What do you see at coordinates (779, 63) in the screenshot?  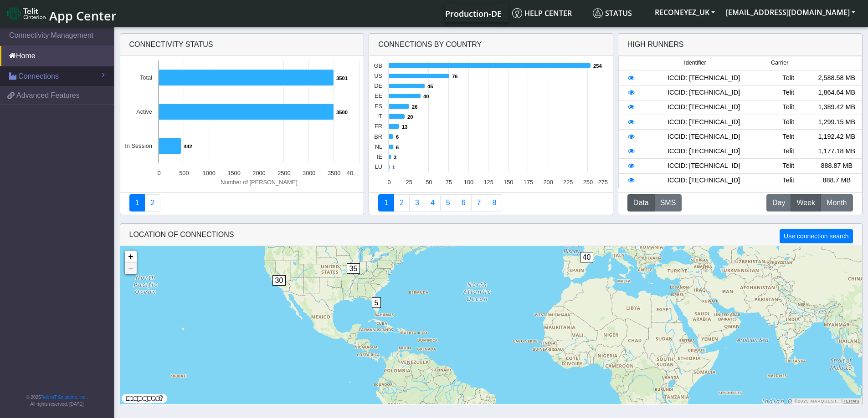 I see `span: Carrier` at bounding box center [779, 63].